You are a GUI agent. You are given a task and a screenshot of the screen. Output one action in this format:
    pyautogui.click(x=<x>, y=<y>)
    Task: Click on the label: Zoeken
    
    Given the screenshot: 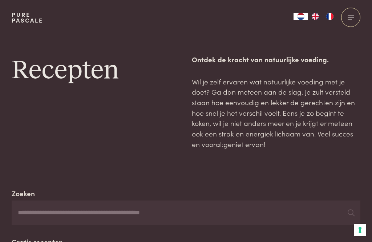 What is the action you would take?
    pyautogui.click(x=23, y=193)
    